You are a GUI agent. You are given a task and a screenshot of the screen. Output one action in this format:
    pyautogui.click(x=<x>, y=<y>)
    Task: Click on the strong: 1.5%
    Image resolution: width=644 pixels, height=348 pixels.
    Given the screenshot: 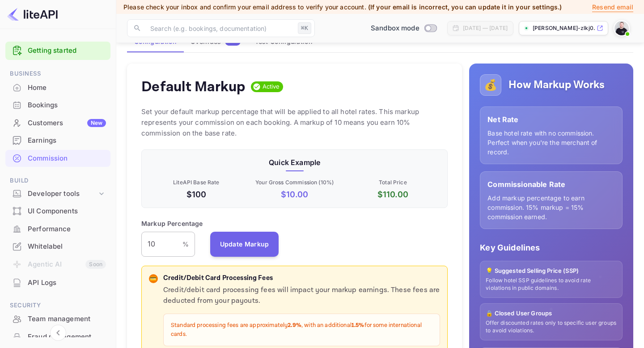 What is the action you would take?
    pyautogui.click(x=357, y=325)
    